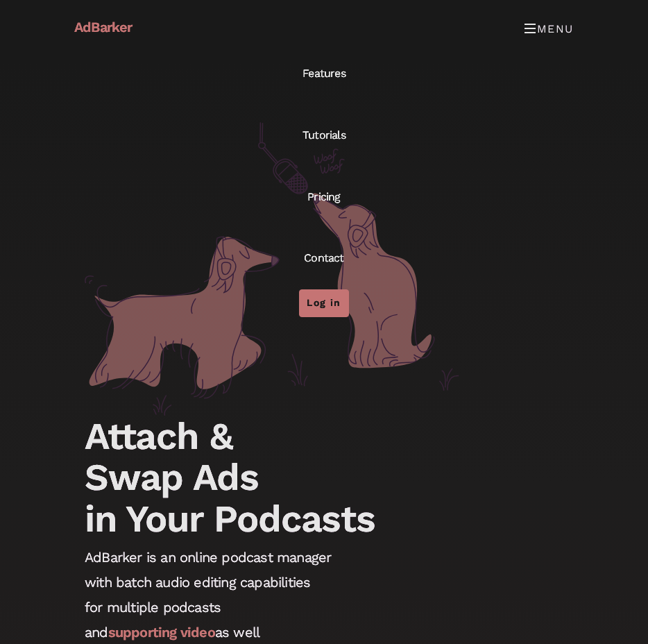  What do you see at coordinates (103, 27) in the screenshot?
I see `a: AdBarker` at bounding box center [103, 27].